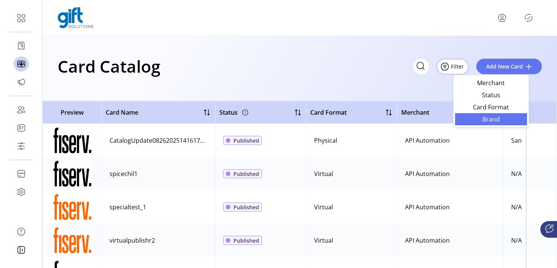 The image size is (557, 268). Describe the element at coordinates (452, 67) in the screenshot. I see `button: Filter Button` at that location.